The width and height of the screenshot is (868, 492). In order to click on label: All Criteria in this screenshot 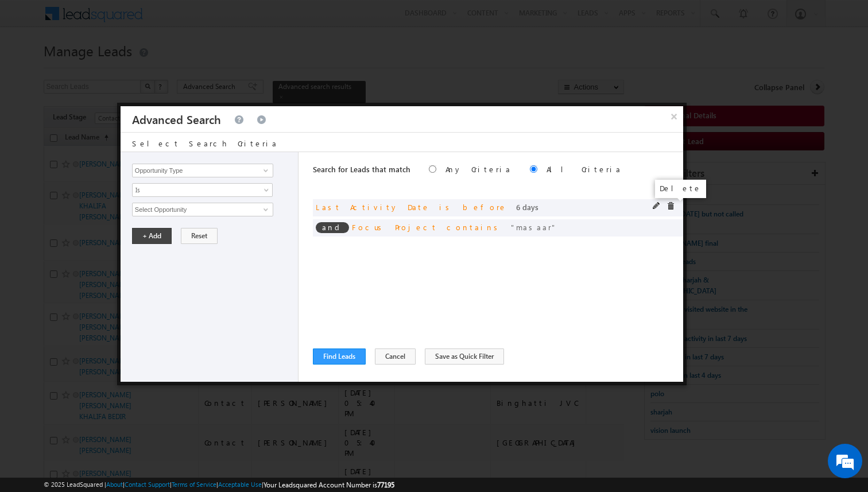, I will do `click(584, 169)`.